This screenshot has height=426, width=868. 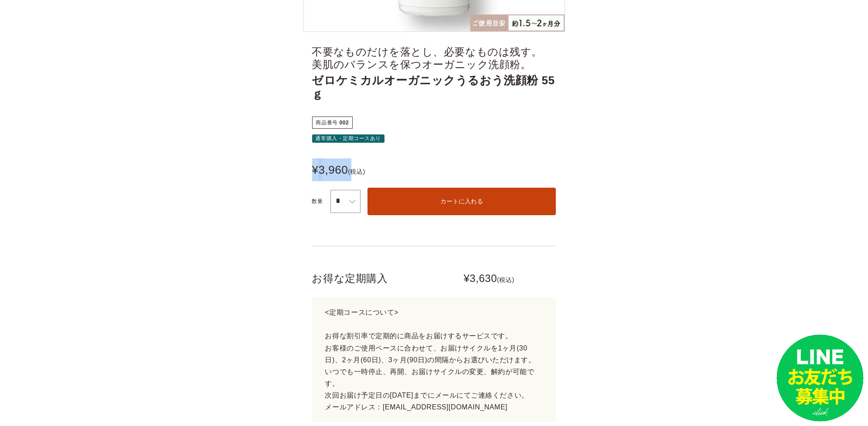 I want to click on span: ゼロケミカルオーガニックうるおう洗顔粉 55ｇ, so click(x=434, y=87).